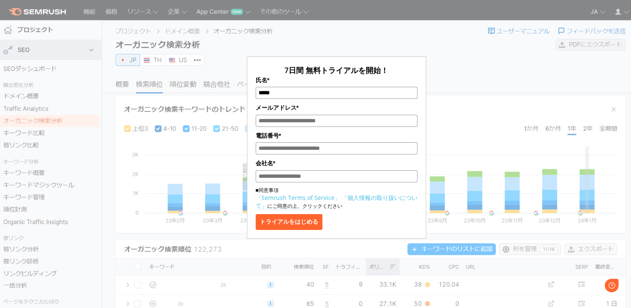 This screenshot has width=631, height=308. I want to click on span: 7日間 無料トライアルを開始！, so click(336, 70).